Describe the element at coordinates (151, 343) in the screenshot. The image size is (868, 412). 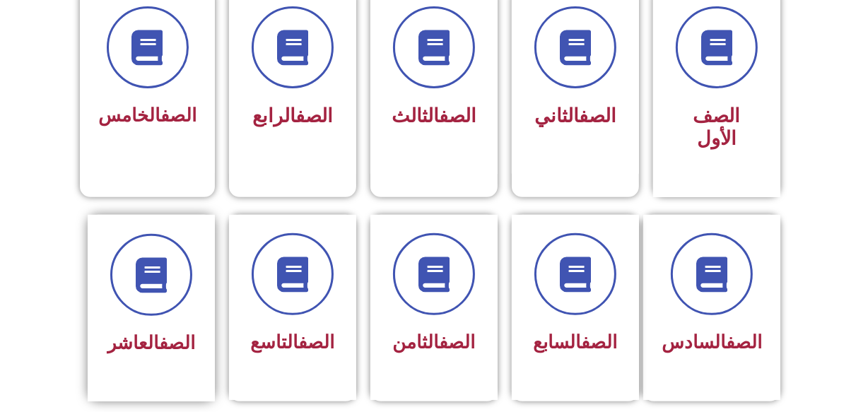
I see `span: العاشر` at that location.